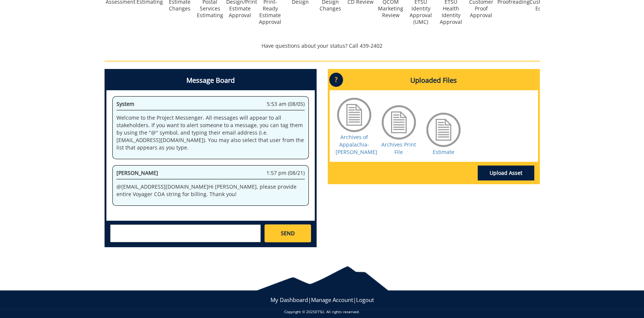 This screenshot has width=644, height=318. Describe the element at coordinates (185, 233) in the screenshot. I see `textarea: messageToSend` at that location.